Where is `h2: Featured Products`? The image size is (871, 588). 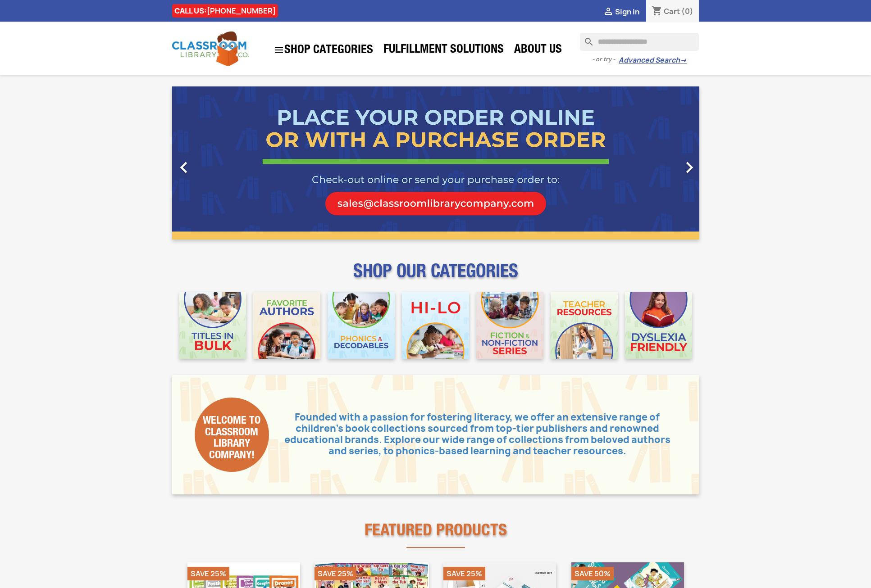 h2: Featured Products is located at coordinates (436, 527).